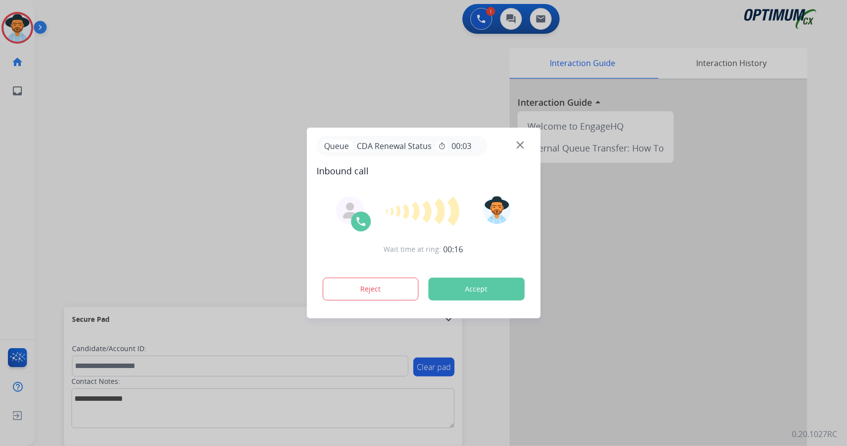  I want to click on span: Wait time at ring:, so click(413, 249).